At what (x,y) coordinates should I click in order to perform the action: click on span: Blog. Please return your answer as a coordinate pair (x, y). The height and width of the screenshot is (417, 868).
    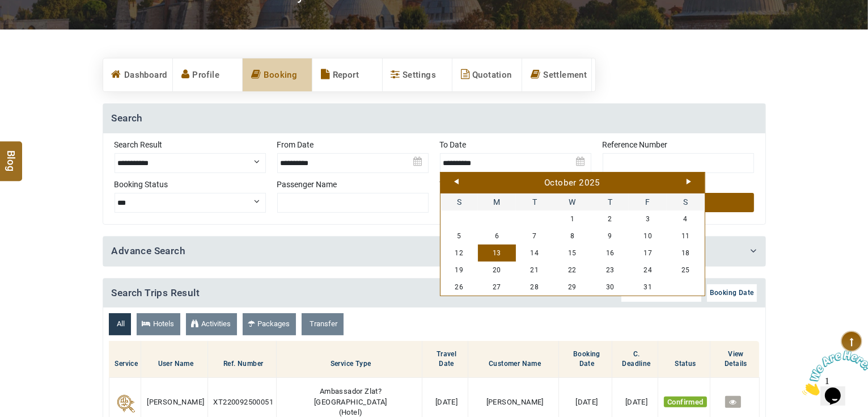
    Looking at the image, I should click on (12, 155).